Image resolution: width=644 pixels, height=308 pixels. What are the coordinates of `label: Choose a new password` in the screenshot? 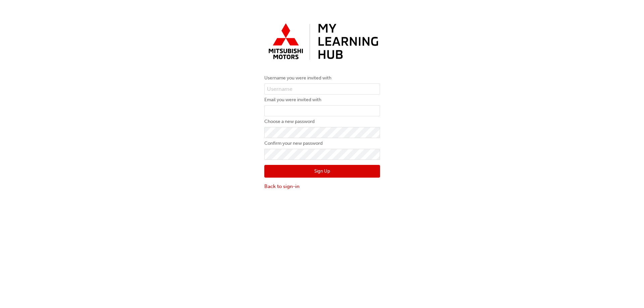 It's located at (322, 122).